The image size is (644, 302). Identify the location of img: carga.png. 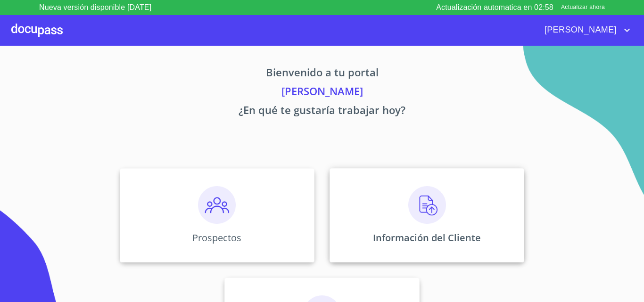
(427, 205).